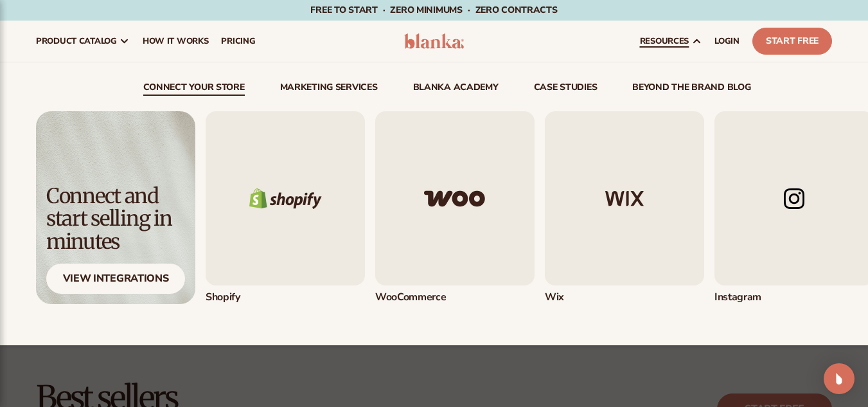  I want to click on a: product catalog, so click(83, 41).